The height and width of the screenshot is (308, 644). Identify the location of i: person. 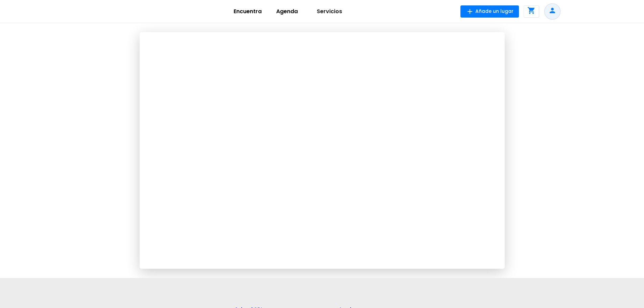
(552, 10).